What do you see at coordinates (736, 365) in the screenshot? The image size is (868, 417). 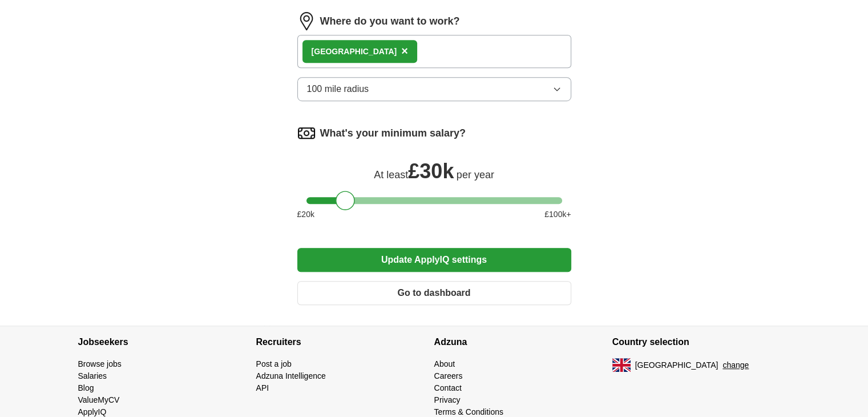 I see `button: change` at bounding box center [736, 365].